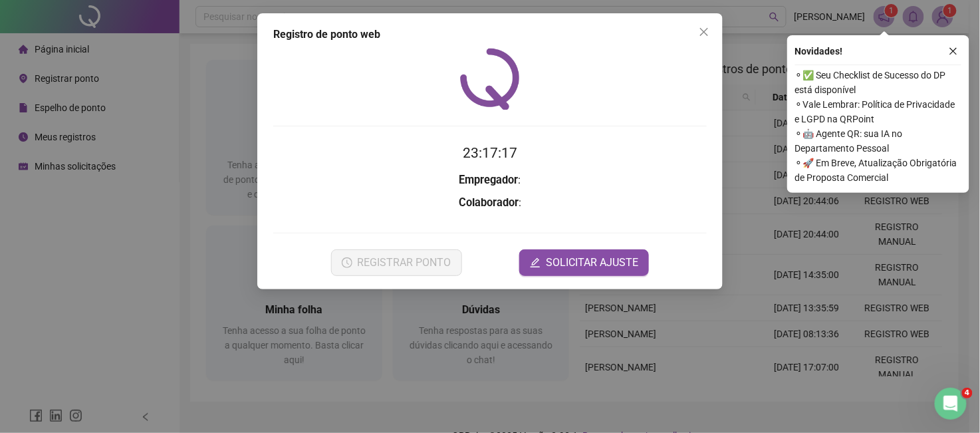 This screenshot has height=433, width=980. Describe the element at coordinates (704, 32) in the screenshot. I see `button: Close` at that location.